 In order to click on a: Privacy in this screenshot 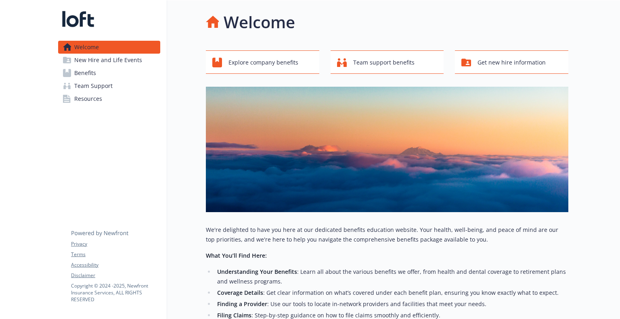, I will do `click(115, 244)`.